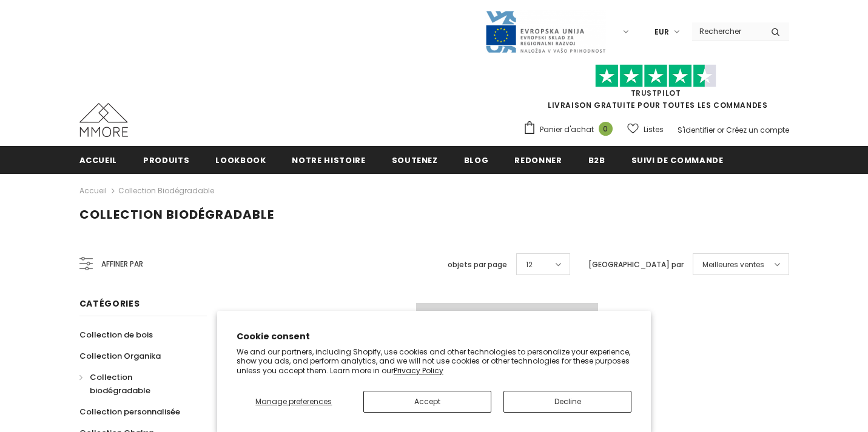 The image size is (868, 432). What do you see at coordinates (415, 160) in the screenshot?
I see `span: soutenez` at bounding box center [415, 160].